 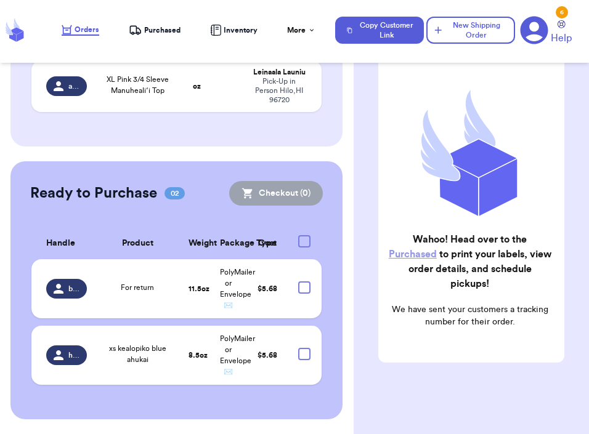 I want to click on th: Weight, so click(x=197, y=243).